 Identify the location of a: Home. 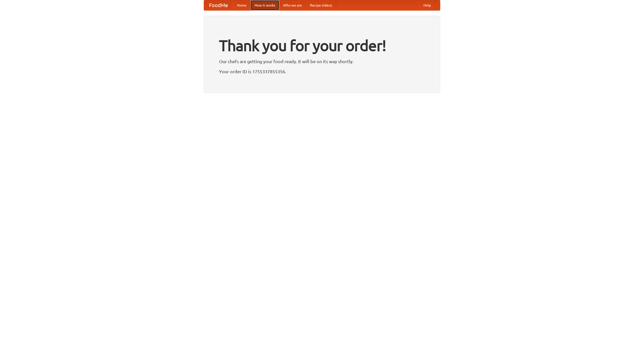
(242, 5).